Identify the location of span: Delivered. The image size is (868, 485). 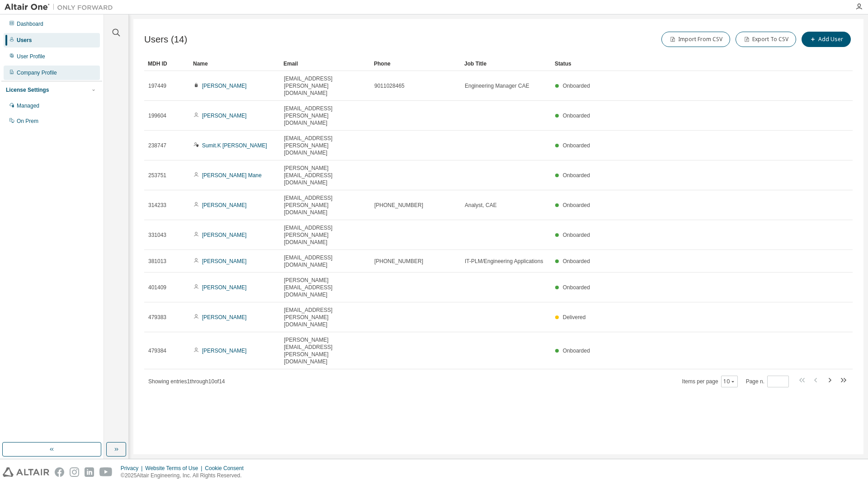
(574, 317).